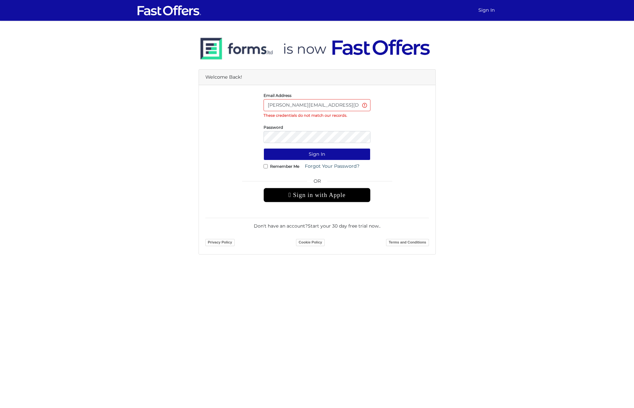 The width and height of the screenshot is (634, 408). What do you see at coordinates (220, 243) in the screenshot?
I see `a: Privacy Policy` at bounding box center [220, 243].